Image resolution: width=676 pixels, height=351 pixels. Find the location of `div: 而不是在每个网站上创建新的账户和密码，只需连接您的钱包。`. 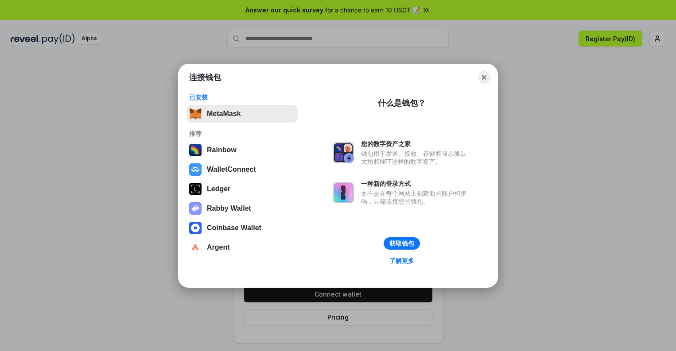

div: 而不是在每个网站上创建新的账户和密码，只需连接您的钱包。 is located at coordinates (416, 197).